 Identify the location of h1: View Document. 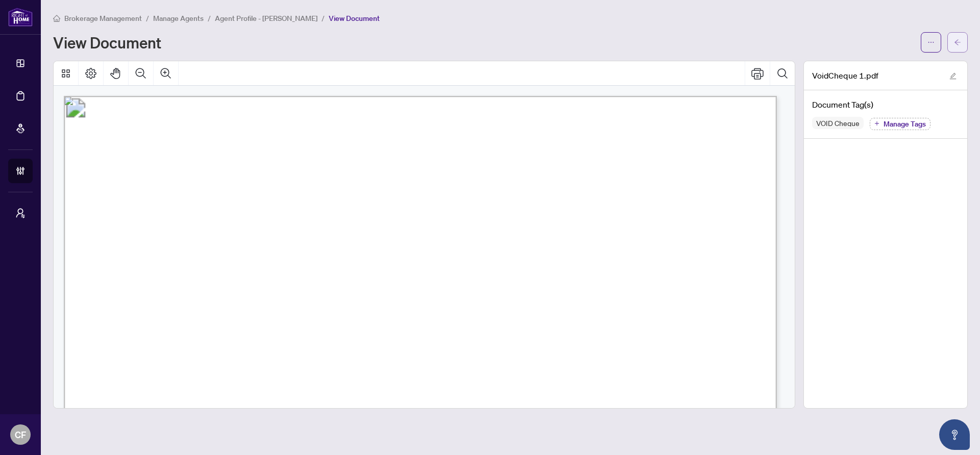
(107, 43).